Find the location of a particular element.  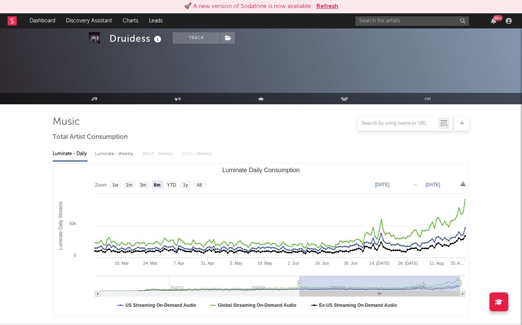

text: Luminate Daily Consumption is located at coordinates (261, 170).